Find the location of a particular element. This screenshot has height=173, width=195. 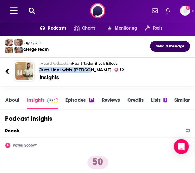

h2: Reach is located at coordinates (12, 130).